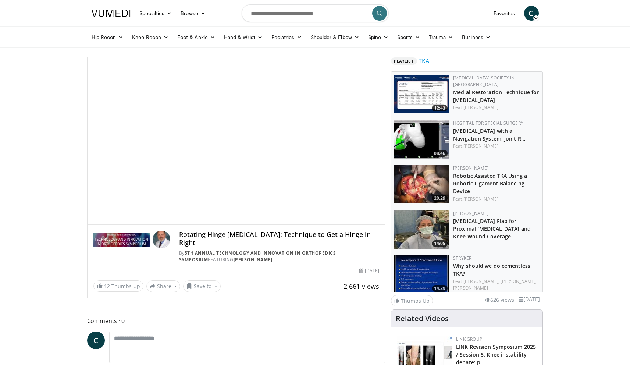  I want to click on img: b51bcf32-36b9-4be0-8325-bb62c5d697d6.150x105_q85_crop-smart_upscale.jpg, so click(422, 94).